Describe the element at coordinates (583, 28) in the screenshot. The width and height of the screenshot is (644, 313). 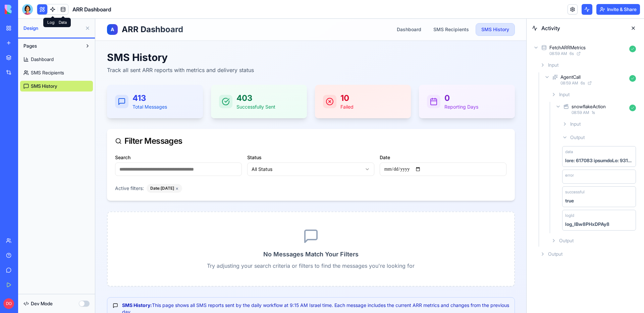
I see `span: Activity` at that location.